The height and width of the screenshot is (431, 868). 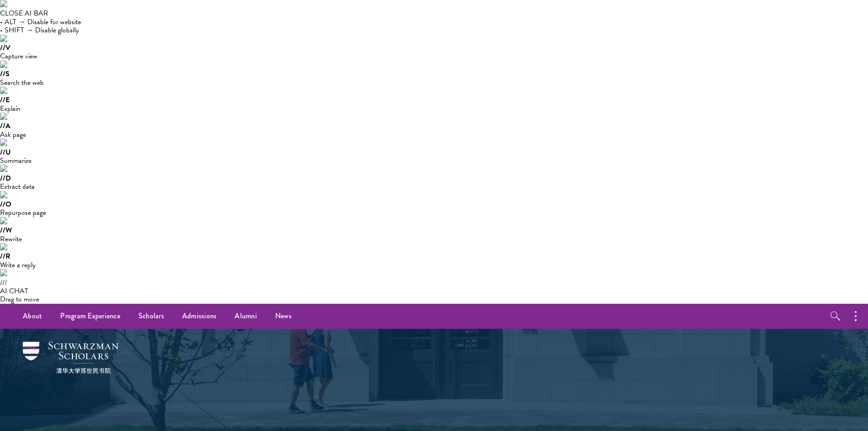 I want to click on a: Admissions, so click(x=200, y=316).